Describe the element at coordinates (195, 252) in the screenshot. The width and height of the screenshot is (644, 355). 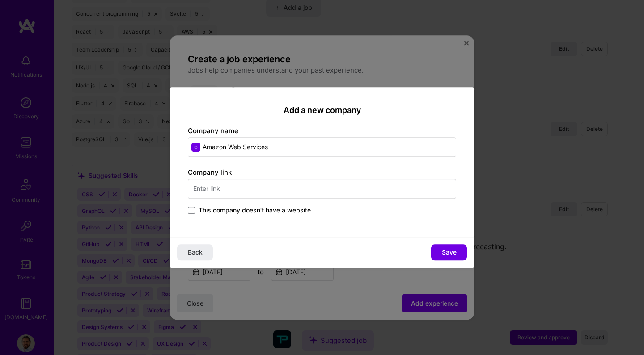
I see `button: Back` at that location.